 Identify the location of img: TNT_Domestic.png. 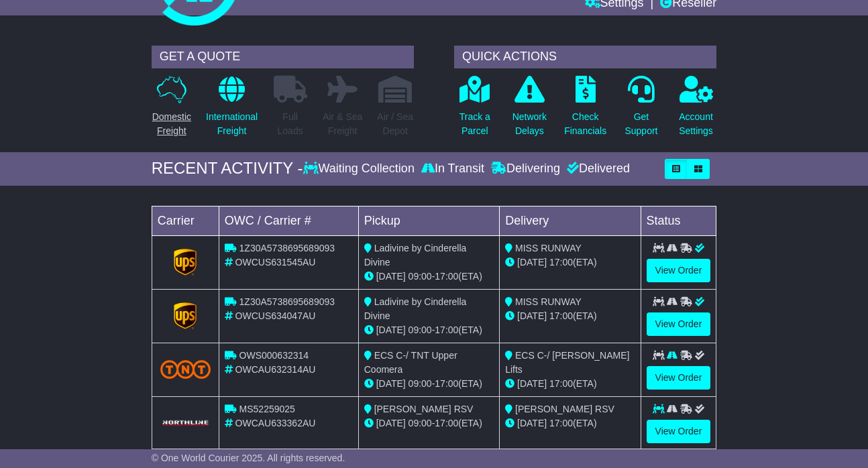
(186, 368).